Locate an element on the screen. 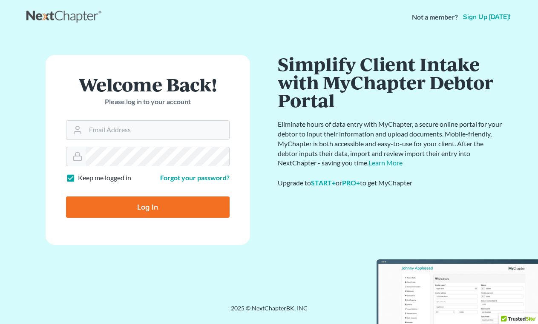 This screenshot has height=324, width=538. div: 2025 © NextChapterBK, INC is located at coordinates (269, 312).